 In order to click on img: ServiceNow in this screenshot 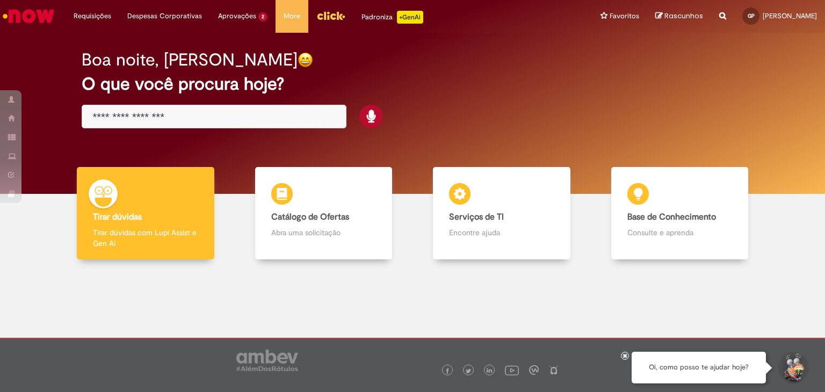, I will do `click(28, 16)`.